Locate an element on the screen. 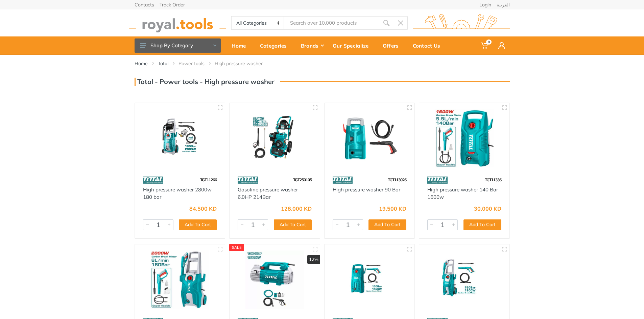 Image resolution: width=644 pixels, height=319 pixels. a: Gasoline pressure washer 6.0HP 214Bar is located at coordinates (267, 194).